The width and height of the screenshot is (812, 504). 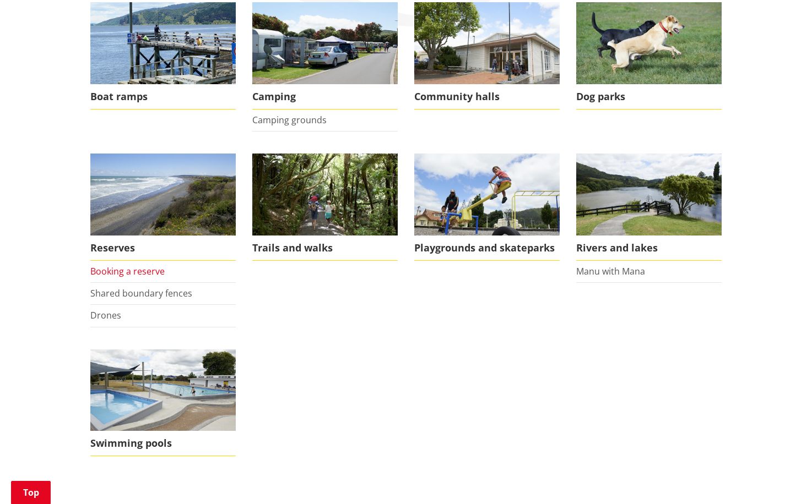 What do you see at coordinates (325, 55) in the screenshot?
I see `a: camping-ground-v2 Camping` at bounding box center [325, 55].